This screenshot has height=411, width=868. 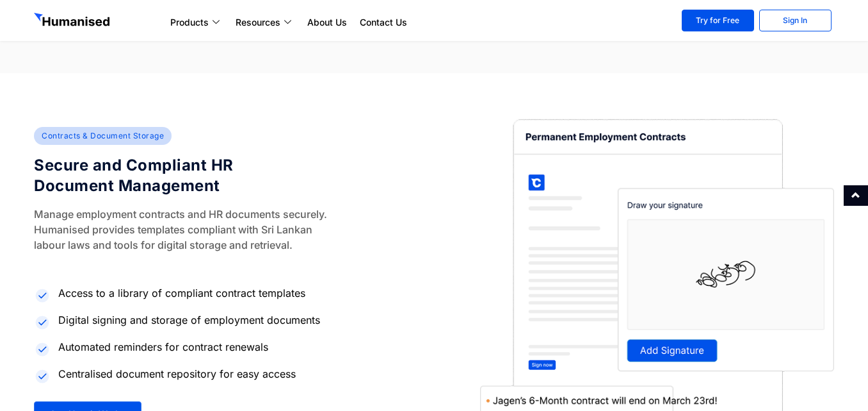 What do you see at coordinates (796, 21) in the screenshot?
I see `a: Sign In` at bounding box center [796, 21].